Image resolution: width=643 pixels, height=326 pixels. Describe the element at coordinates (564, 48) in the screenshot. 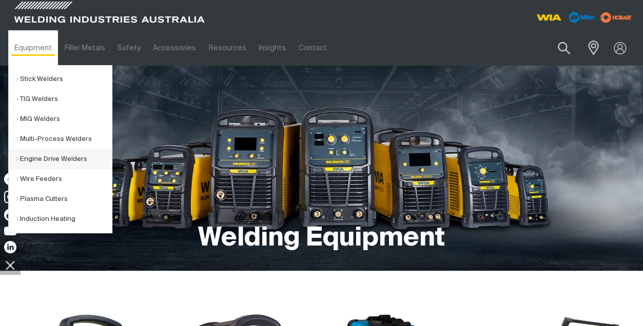

I see `button: Search products` at that location.